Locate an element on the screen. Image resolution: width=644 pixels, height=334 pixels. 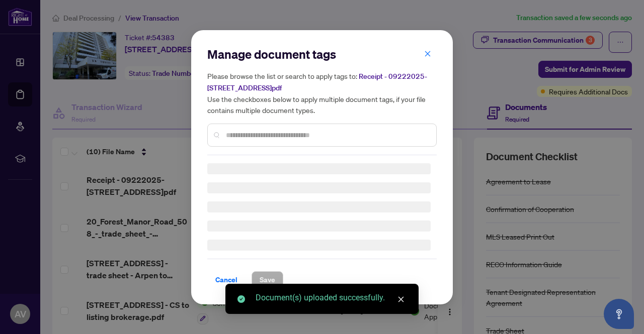
a: Close is located at coordinates (401, 300).